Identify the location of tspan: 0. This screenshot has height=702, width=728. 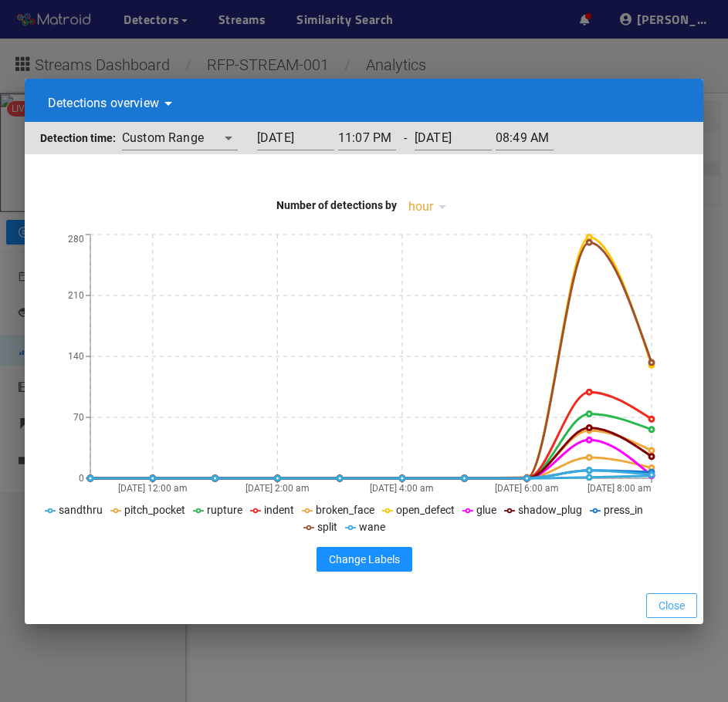
(81, 479).